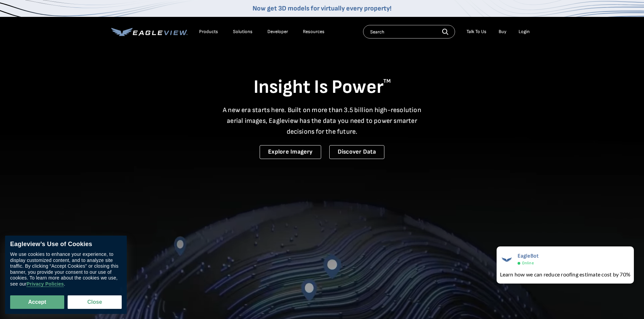 The height and width of the screenshot is (319, 644). What do you see at coordinates (278, 32) in the screenshot?
I see `a: Developer` at bounding box center [278, 32].